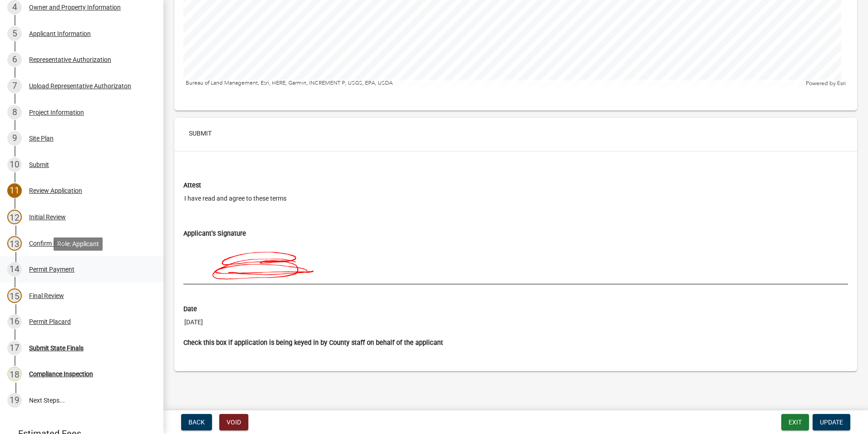 This screenshot has width=868, height=434. I want to click on label: Check this box if application is being keyed in by County staff on behalf of the applicant, so click(313, 342).